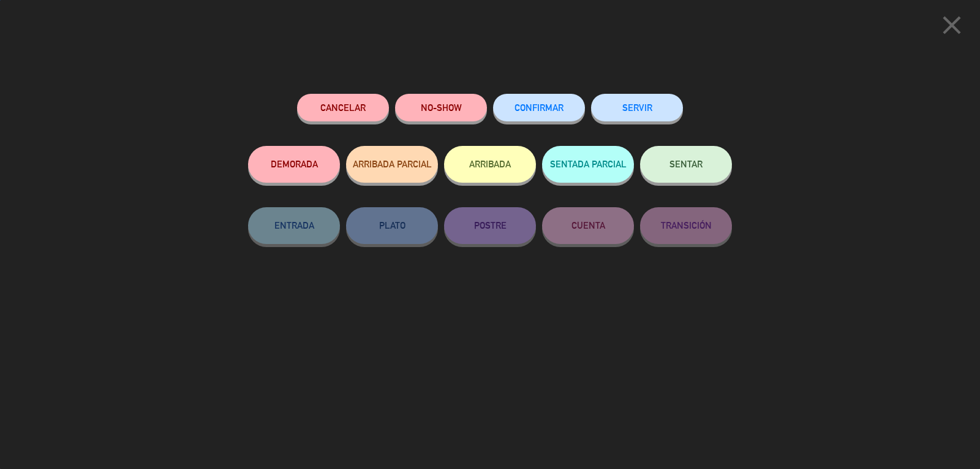 The image size is (980, 469). I want to click on button: DEMORADA, so click(294, 164).